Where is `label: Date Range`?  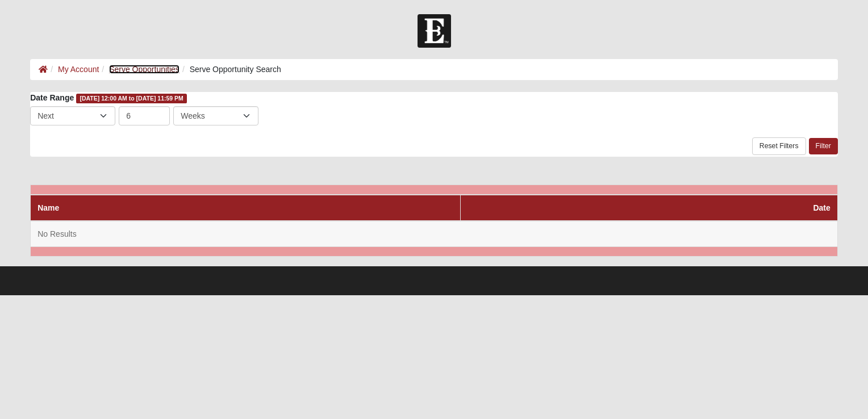
label: Date Range is located at coordinates (52, 98).